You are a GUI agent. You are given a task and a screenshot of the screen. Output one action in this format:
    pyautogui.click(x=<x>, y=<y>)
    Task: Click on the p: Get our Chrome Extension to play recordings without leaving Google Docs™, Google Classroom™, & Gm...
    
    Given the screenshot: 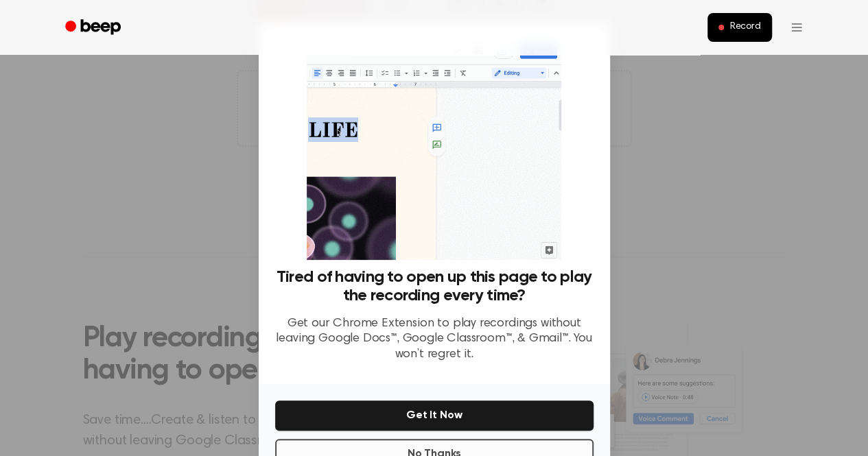 What is the action you would take?
    pyautogui.click(x=435, y=339)
    